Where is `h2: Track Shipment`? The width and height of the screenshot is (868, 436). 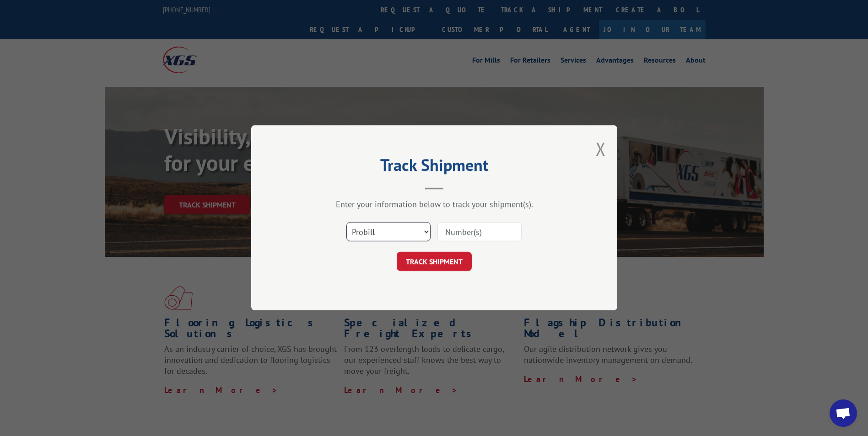
h2: Track Shipment is located at coordinates (434, 167).